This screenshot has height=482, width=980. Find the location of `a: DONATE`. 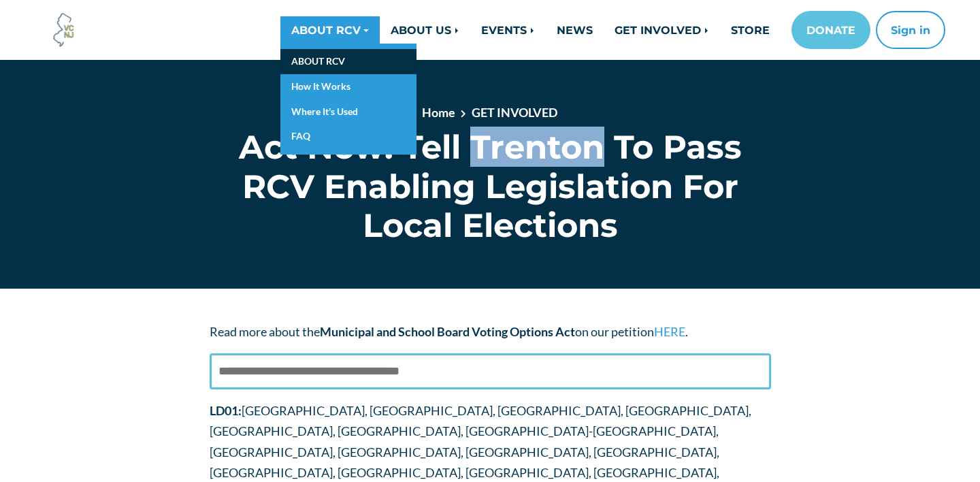

a: DONATE is located at coordinates (831, 30).